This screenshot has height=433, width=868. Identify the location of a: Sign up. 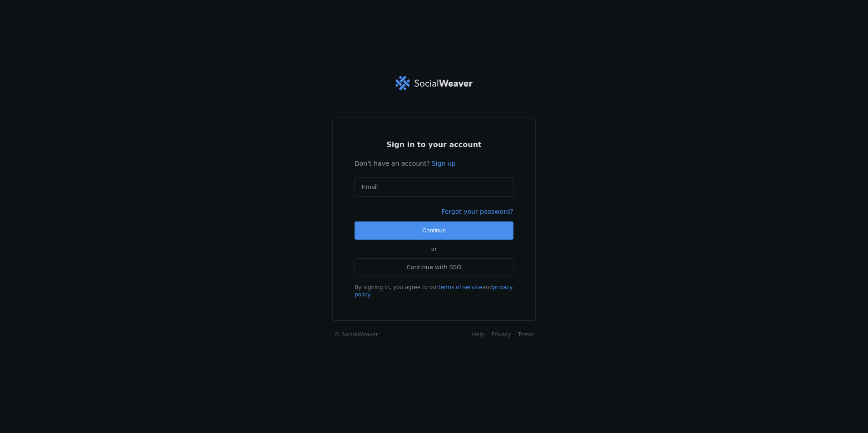
(443, 163).